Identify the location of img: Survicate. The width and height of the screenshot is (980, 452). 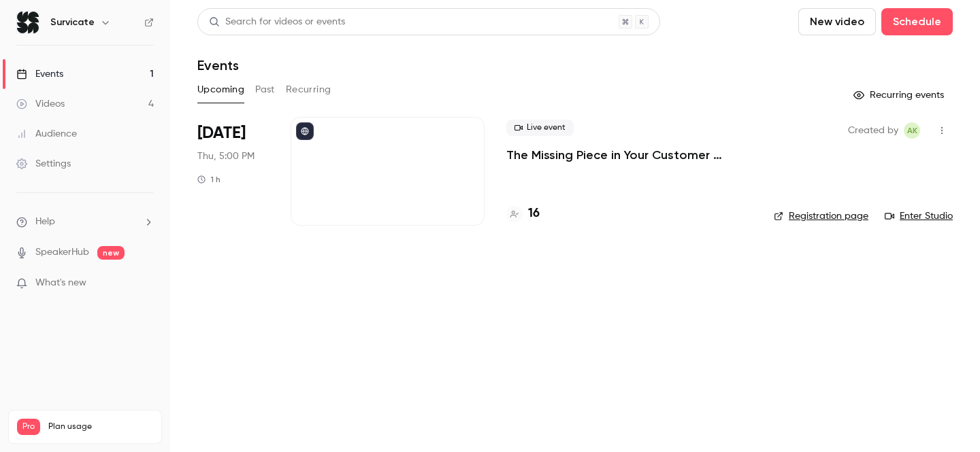
(28, 22).